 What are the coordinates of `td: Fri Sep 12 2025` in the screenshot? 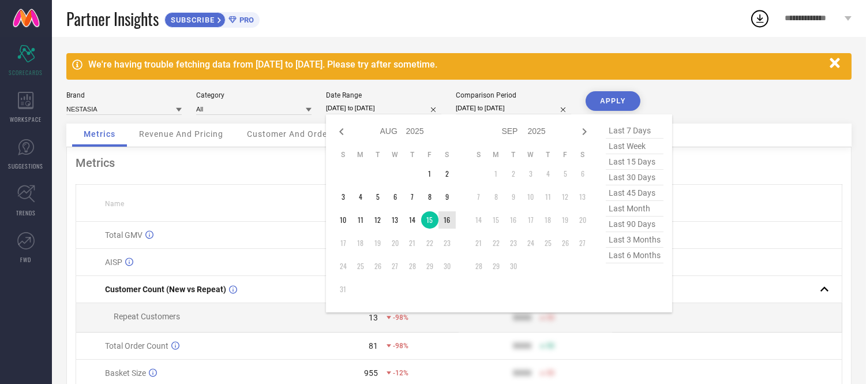 It's located at (566, 197).